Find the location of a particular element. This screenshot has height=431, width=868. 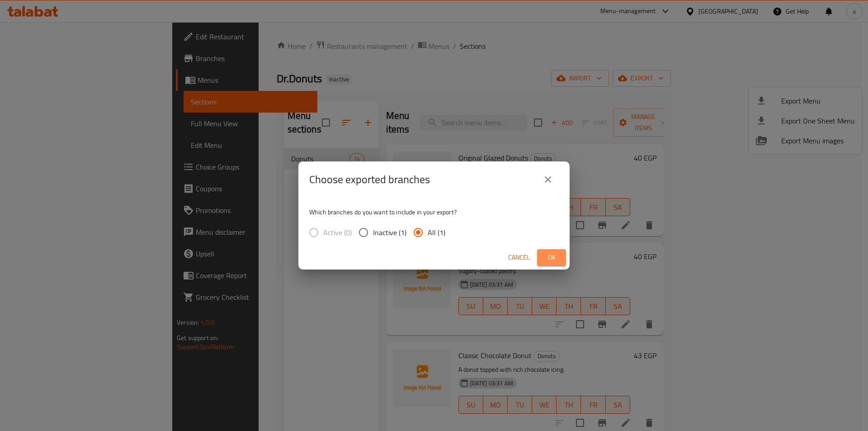

button: Ok is located at coordinates (552, 257).